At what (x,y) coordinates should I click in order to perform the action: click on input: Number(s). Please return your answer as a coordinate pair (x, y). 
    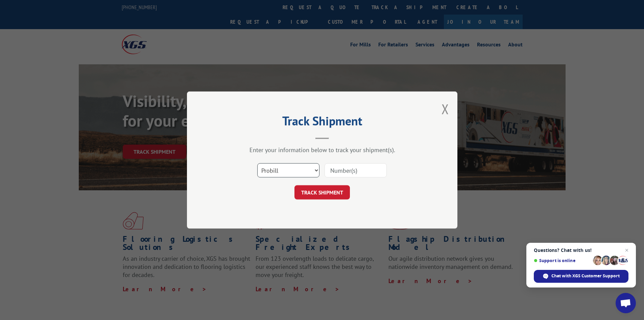
    Looking at the image, I should click on (356, 170).